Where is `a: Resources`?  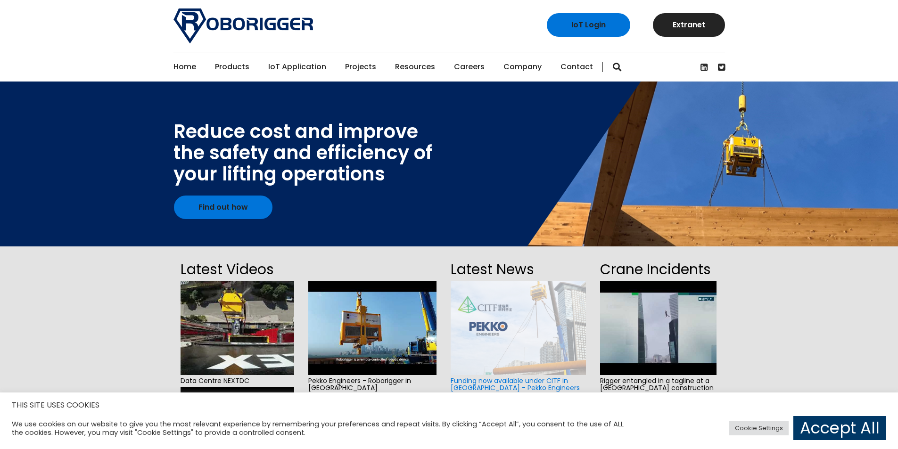
a: Resources is located at coordinates (415, 67).